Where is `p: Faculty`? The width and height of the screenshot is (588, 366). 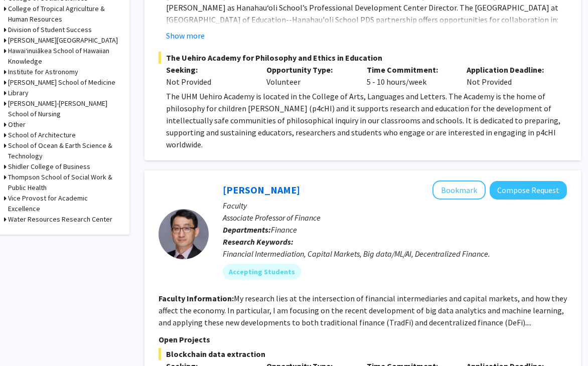 p: Faculty is located at coordinates (395, 206).